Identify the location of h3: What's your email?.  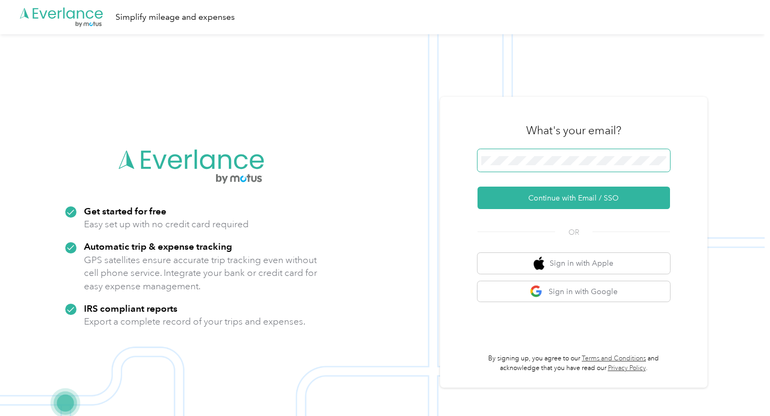
(574, 130).